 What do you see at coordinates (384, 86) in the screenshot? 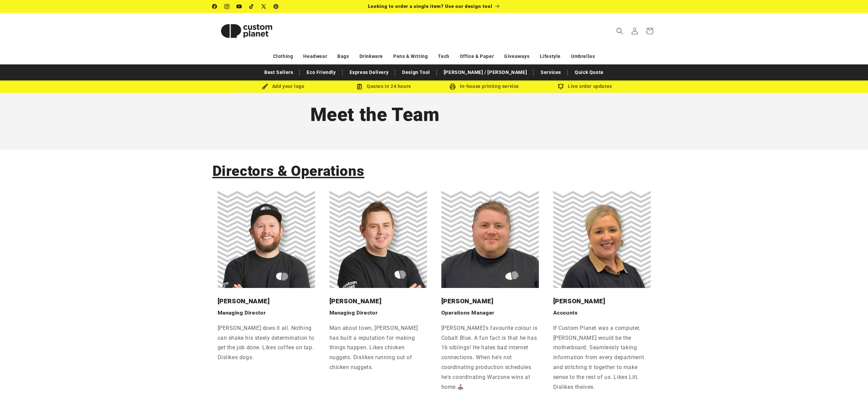
I see `div: Quotes in 24 hours` at bounding box center [384, 86].